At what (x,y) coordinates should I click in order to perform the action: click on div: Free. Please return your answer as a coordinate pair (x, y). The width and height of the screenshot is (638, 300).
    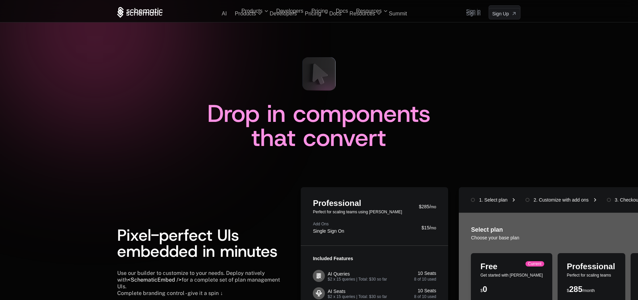
    Looking at the image, I should click on (512, 267).